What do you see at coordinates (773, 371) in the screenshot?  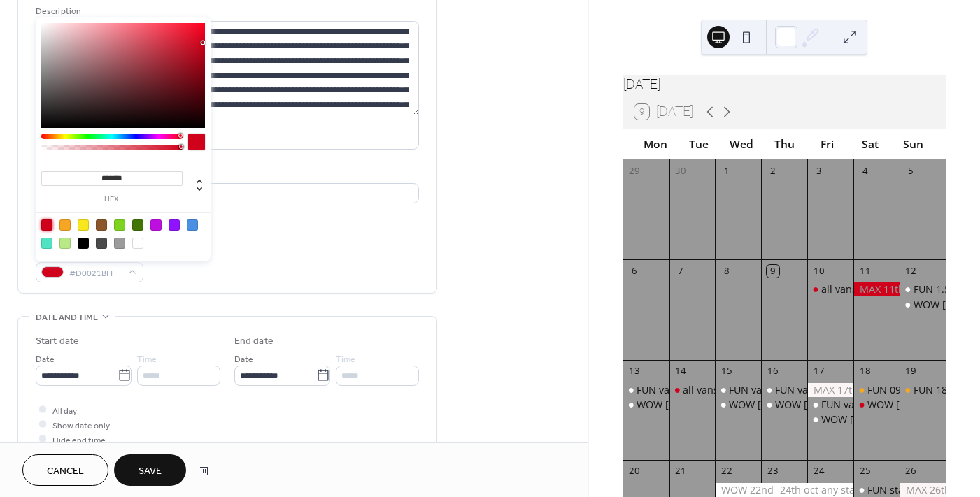 I see `div: 16` at bounding box center [773, 371].